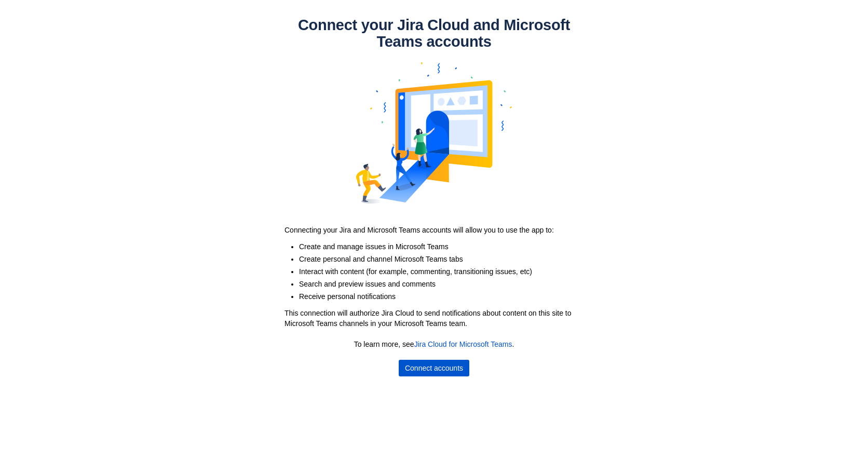  What do you see at coordinates (434, 230) in the screenshot?
I see `p: Connecting your Jira and Microsoft Teams accounts will allow you to use the app to:` at bounding box center [434, 230].